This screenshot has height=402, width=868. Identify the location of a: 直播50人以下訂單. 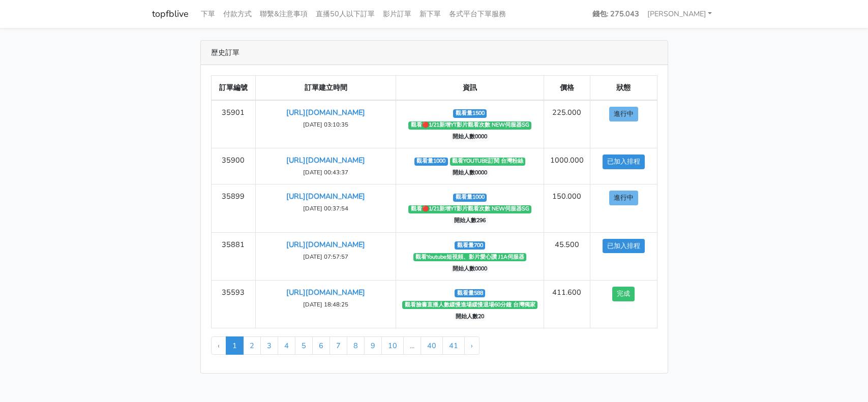
(345, 14).